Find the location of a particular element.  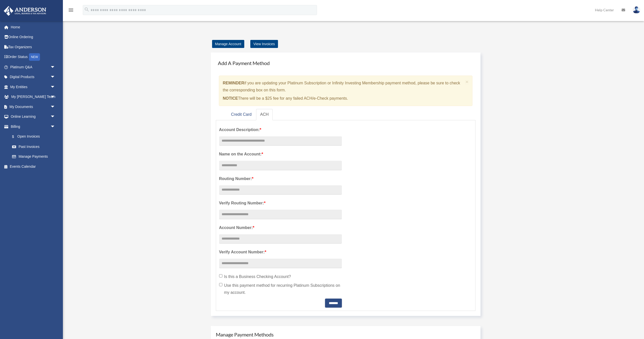

strong: NOTICE is located at coordinates (230, 98).